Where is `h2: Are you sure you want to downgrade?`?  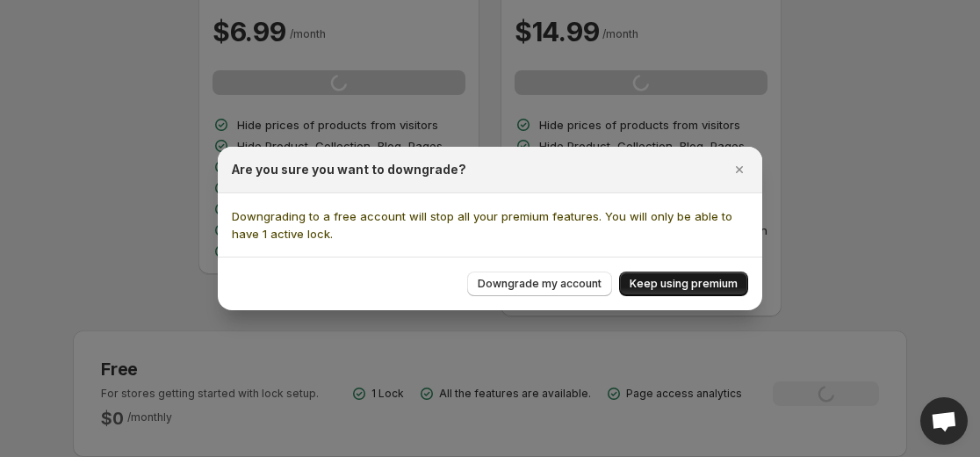 h2: Are you sure you want to downgrade? is located at coordinates (348, 170).